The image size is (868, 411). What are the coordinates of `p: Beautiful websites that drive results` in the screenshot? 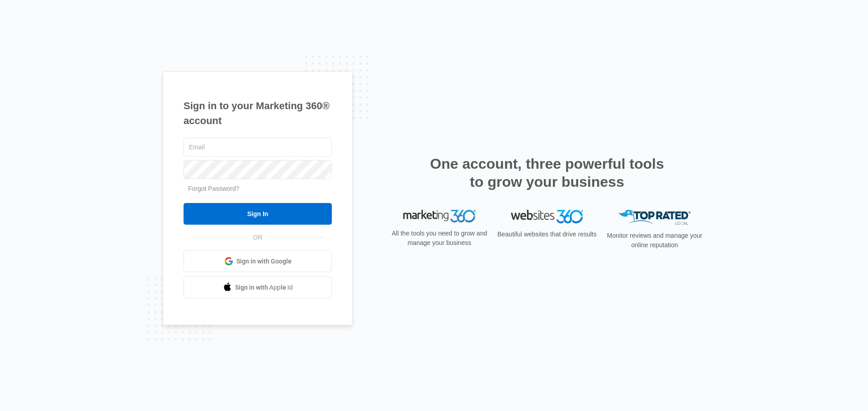 It's located at (547, 235).